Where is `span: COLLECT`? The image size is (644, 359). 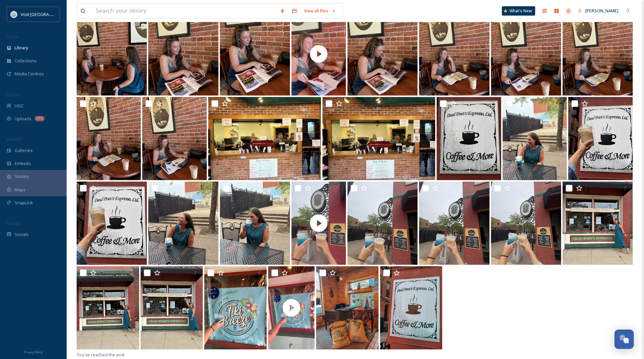 span: COLLECT is located at coordinates (14, 95).